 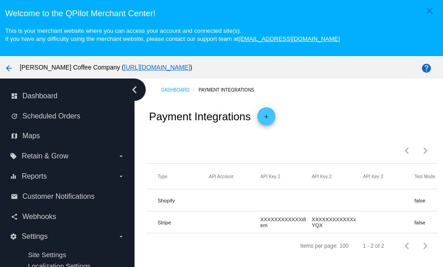 I want to click on mat-header-cell: API Account, so click(x=235, y=176).